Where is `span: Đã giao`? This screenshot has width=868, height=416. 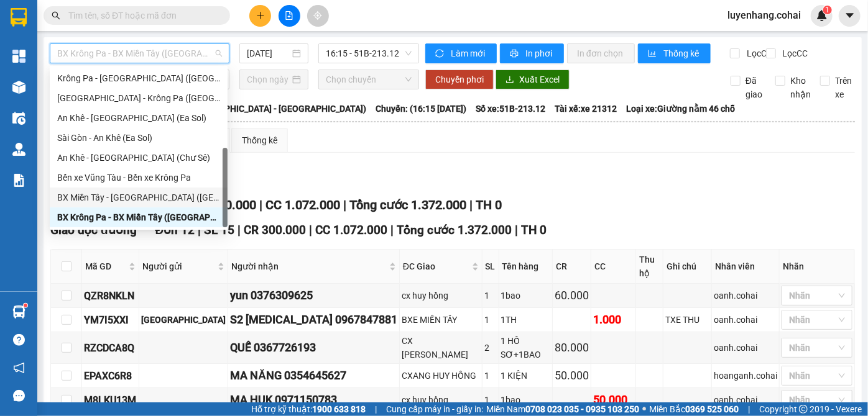 span: Đã giao is located at coordinates (754, 88).